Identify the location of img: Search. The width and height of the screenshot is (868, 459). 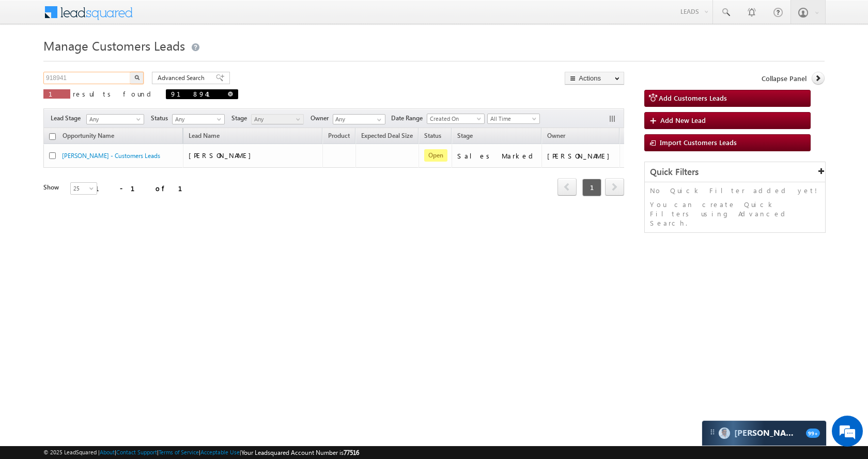
(137, 77).